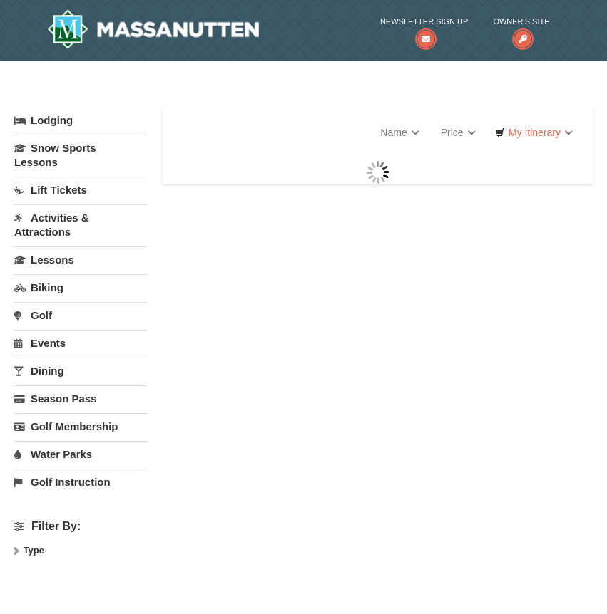 Image resolution: width=607 pixels, height=614 pixels. What do you see at coordinates (81, 287) in the screenshot?
I see `a: Biking` at bounding box center [81, 287].